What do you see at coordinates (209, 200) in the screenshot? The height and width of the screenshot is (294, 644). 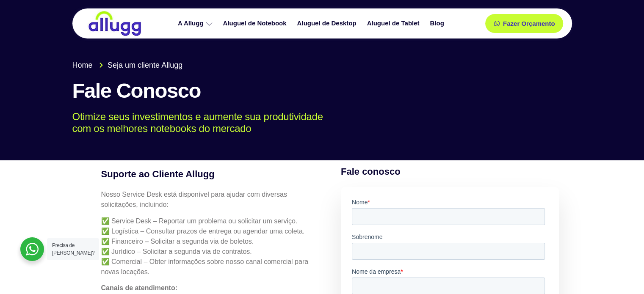 I see `p: Nosso Service Desk está disponível para ajudar com diversas solicitações, incluindo:` at bounding box center [209, 200].